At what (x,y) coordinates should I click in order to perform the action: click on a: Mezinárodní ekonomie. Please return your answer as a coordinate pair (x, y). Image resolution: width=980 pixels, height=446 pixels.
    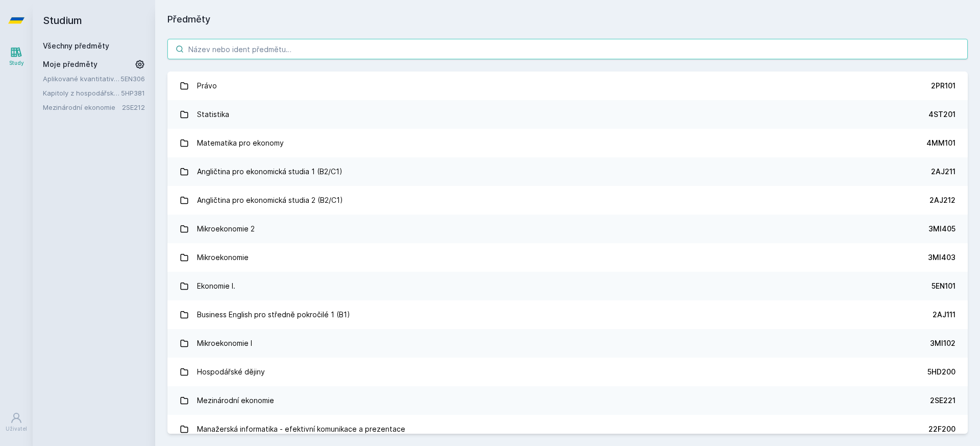
    Looking at the image, I should click on (82, 107).